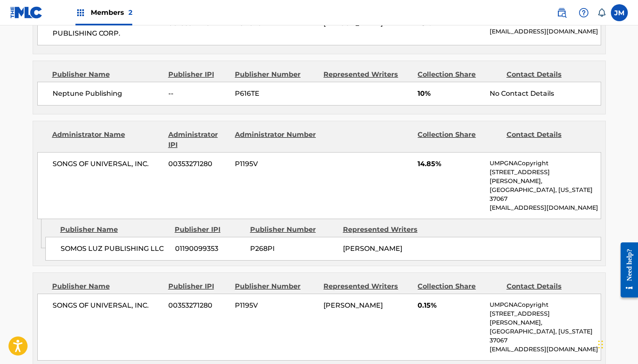  What do you see at coordinates (27, 13) in the screenshot?
I see `img: MLC Logo` at bounding box center [27, 13].